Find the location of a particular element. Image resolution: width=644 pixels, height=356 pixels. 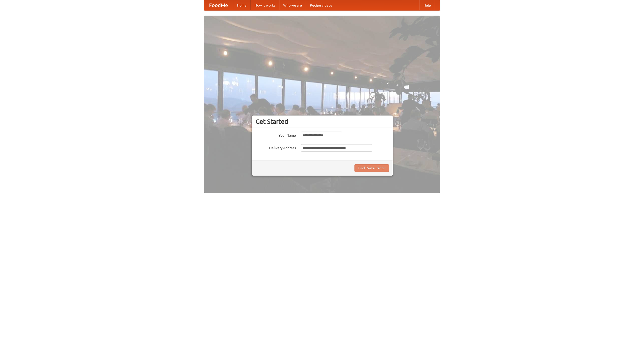

button: Find Restaurants! is located at coordinates (371, 168).